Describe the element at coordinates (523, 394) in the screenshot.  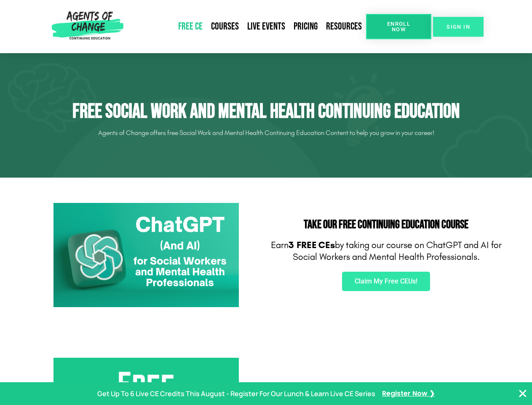
I see `button: Close Banner` at that location.